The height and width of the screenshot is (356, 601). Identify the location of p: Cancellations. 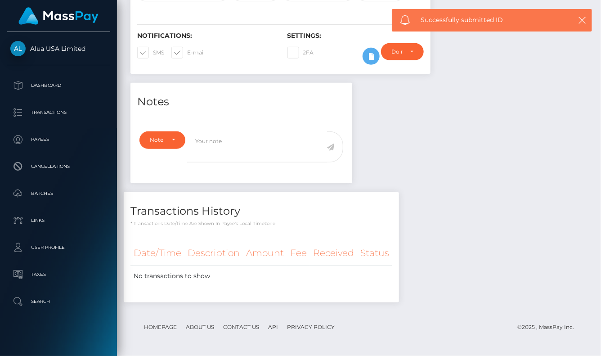
(58, 166).